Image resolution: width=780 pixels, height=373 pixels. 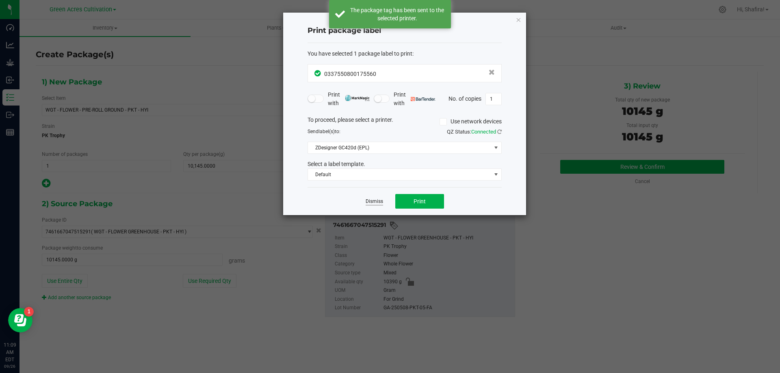 What do you see at coordinates (360, 54) in the screenshot?
I see `span: You have selected 1 package label to print` at bounding box center [360, 54].